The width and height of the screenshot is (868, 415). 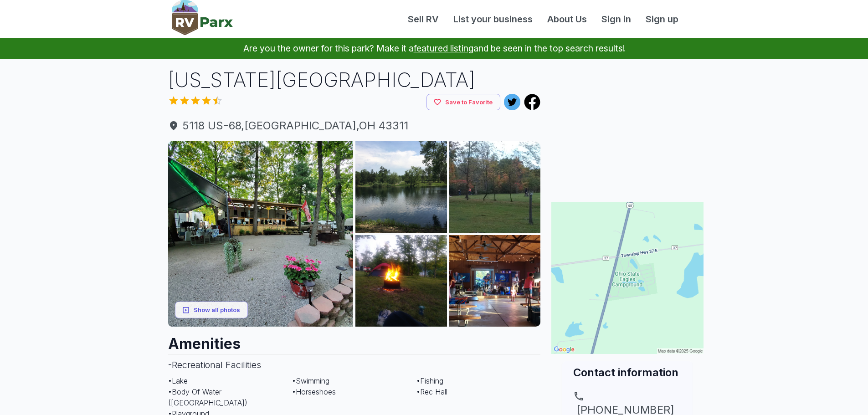 I want to click on img: Map for Ohio State Eagles Recreation Park, so click(x=628, y=278).